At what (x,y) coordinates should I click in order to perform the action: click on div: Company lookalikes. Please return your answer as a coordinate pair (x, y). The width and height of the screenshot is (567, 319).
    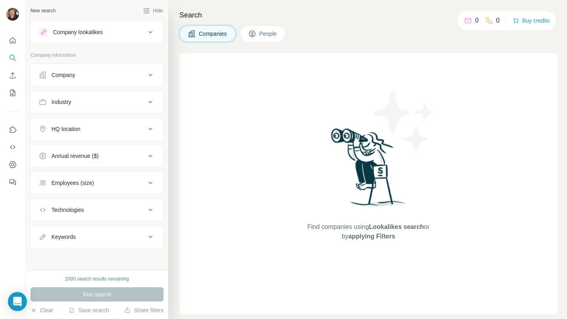
    Looking at the image, I should click on (78, 32).